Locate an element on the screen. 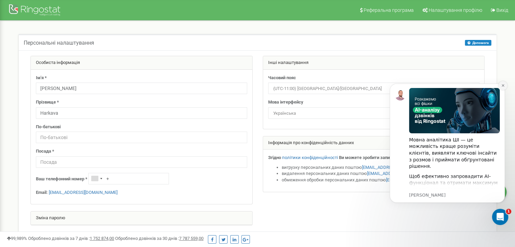  div: Notification stack is located at coordinates (68, 87).